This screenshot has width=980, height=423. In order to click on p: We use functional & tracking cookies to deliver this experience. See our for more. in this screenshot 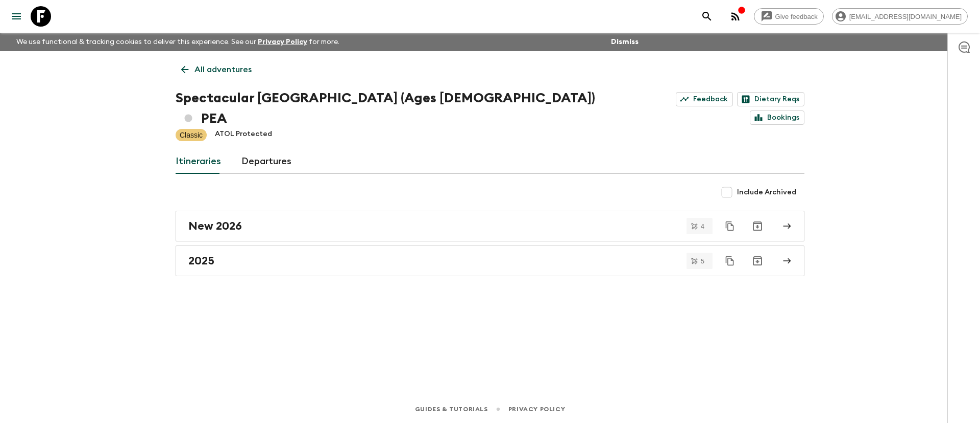, I will do `click(178, 42)`.